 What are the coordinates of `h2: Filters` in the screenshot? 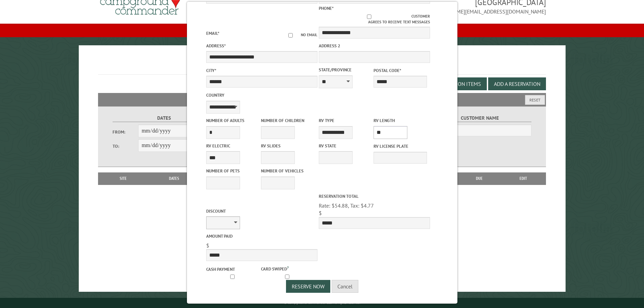 It's located at (322, 99).